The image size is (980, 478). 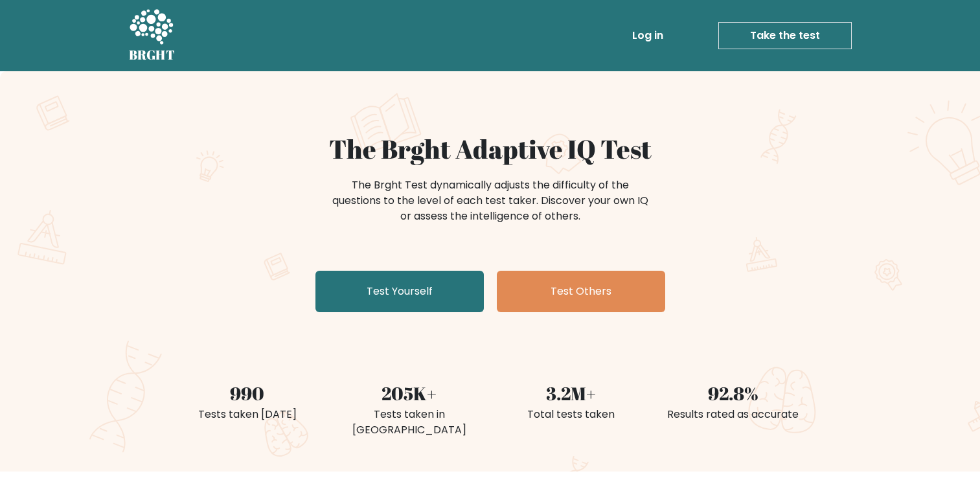 I want to click on div: 205K+, so click(x=409, y=394).